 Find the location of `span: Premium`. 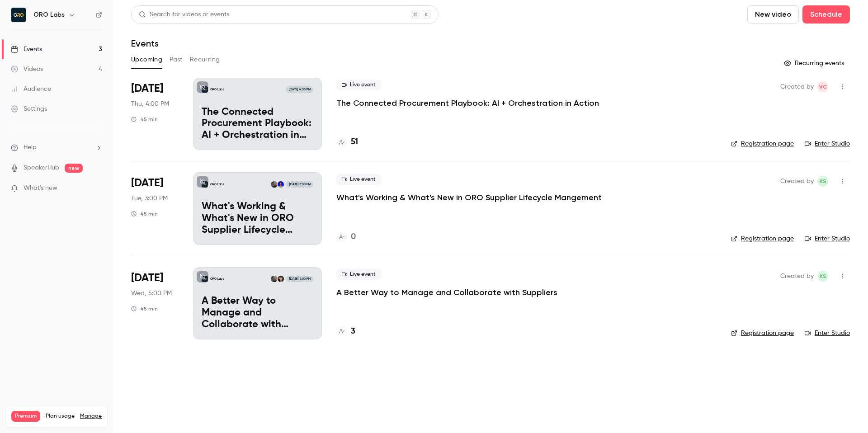

span: Premium is located at coordinates (26, 417).